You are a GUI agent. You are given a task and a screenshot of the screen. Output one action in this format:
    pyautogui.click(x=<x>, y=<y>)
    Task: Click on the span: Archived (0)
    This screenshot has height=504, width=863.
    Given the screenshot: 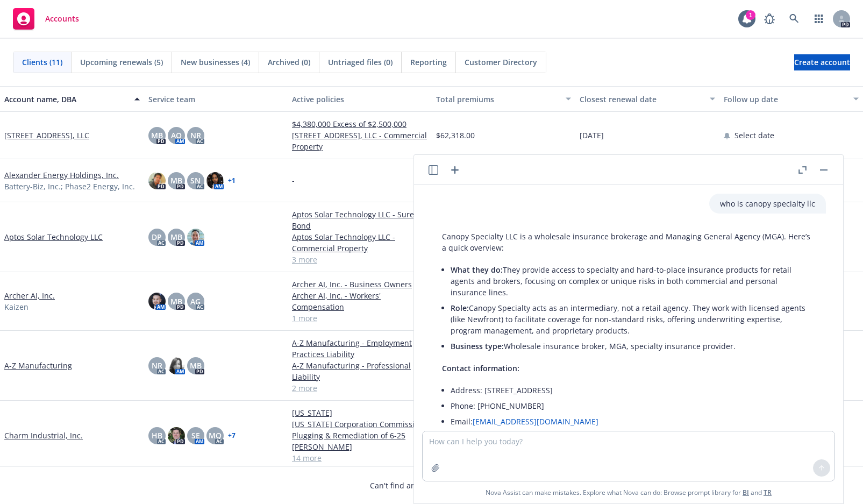 What is the action you would take?
    pyautogui.click(x=289, y=62)
    